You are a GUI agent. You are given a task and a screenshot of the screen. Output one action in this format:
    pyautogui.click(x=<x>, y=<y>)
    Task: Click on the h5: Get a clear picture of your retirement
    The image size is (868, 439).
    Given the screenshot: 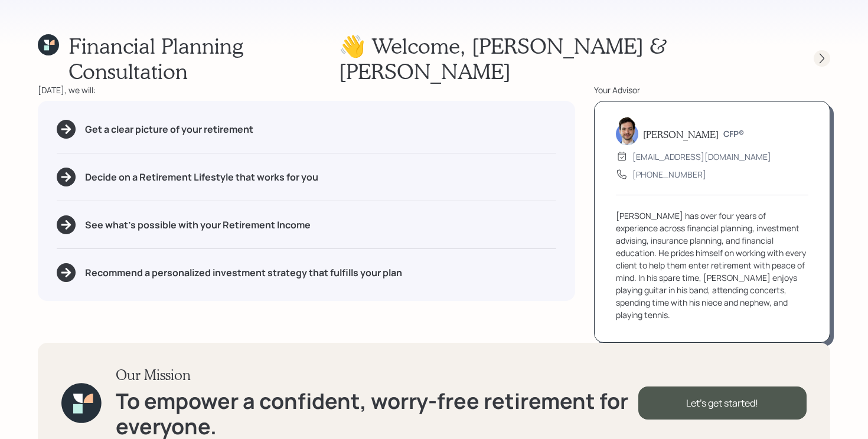 What is the action you would take?
    pyautogui.click(x=169, y=129)
    